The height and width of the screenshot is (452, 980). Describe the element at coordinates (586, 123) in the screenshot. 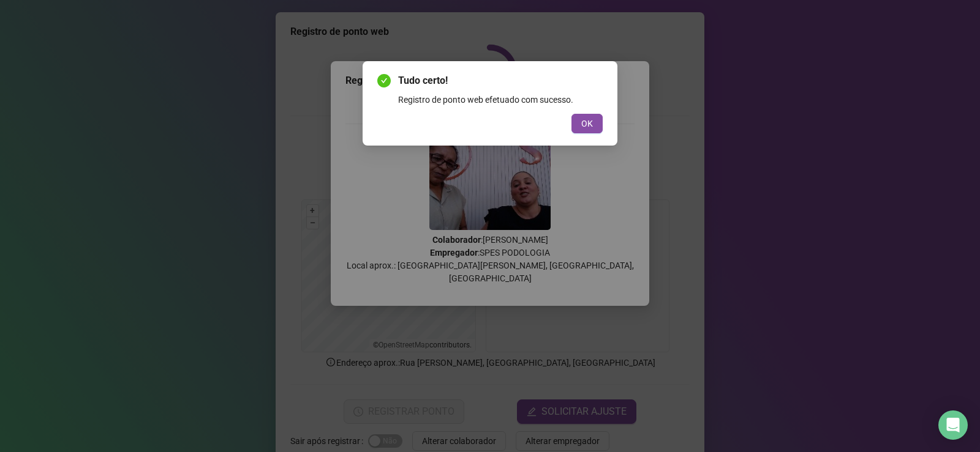

I see `span: OK` at that location.